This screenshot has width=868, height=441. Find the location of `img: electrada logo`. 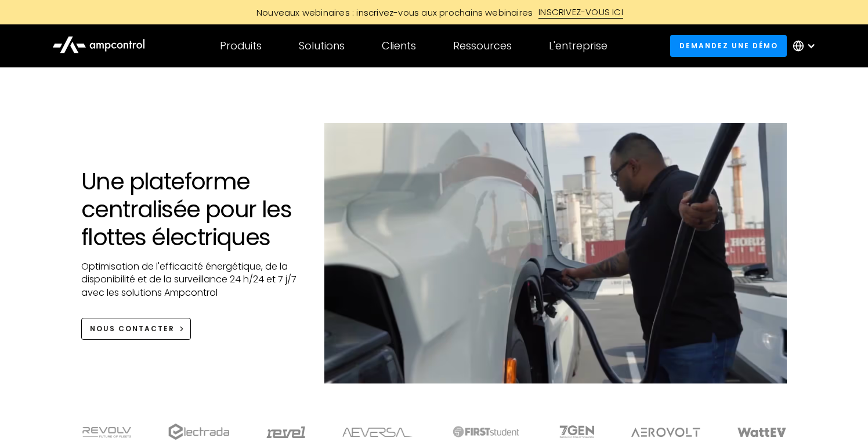

img: electrada logo is located at coordinates (199, 431).